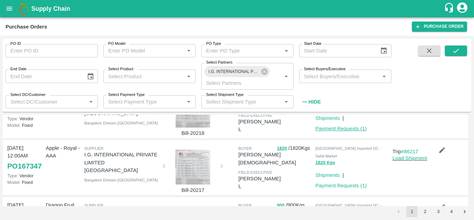 The width and height of the screenshot is (474, 220). What do you see at coordinates (337, 51) in the screenshot?
I see `input: Start Date` at bounding box center [337, 51].